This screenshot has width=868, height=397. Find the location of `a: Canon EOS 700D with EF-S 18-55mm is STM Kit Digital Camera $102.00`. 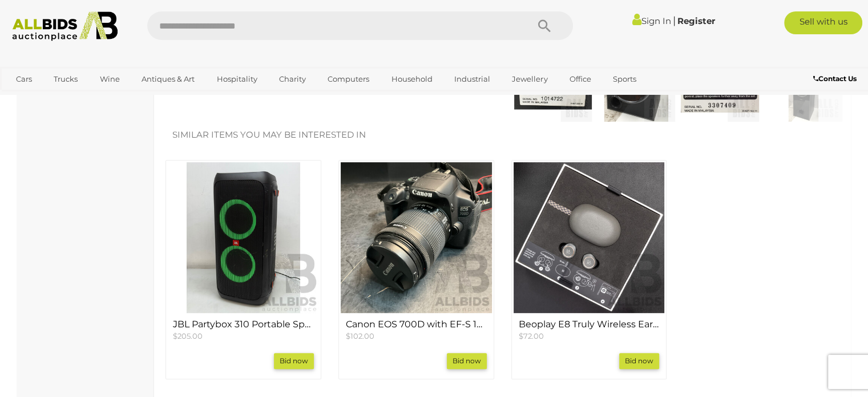

a: Canon EOS 700D with EF-S 18-55mm is STM Kit Digital Camera $102.00 is located at coordinates (416, 330).